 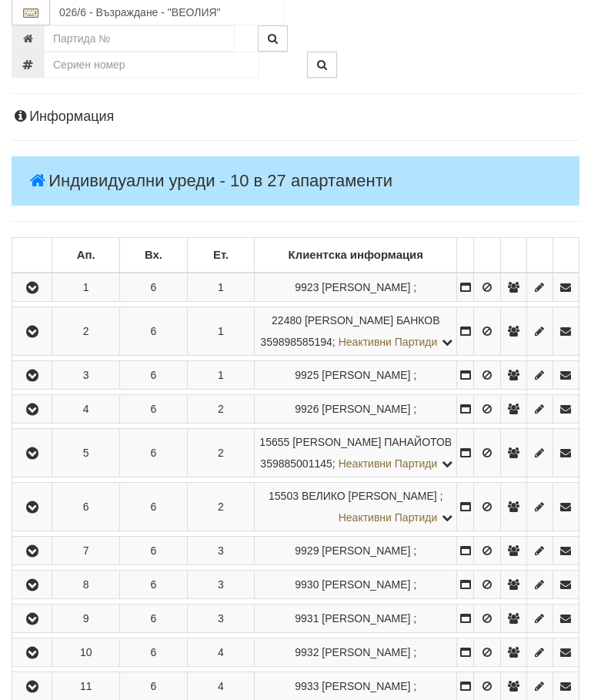 I want to click on td: 5, so click(x=87, y=453).